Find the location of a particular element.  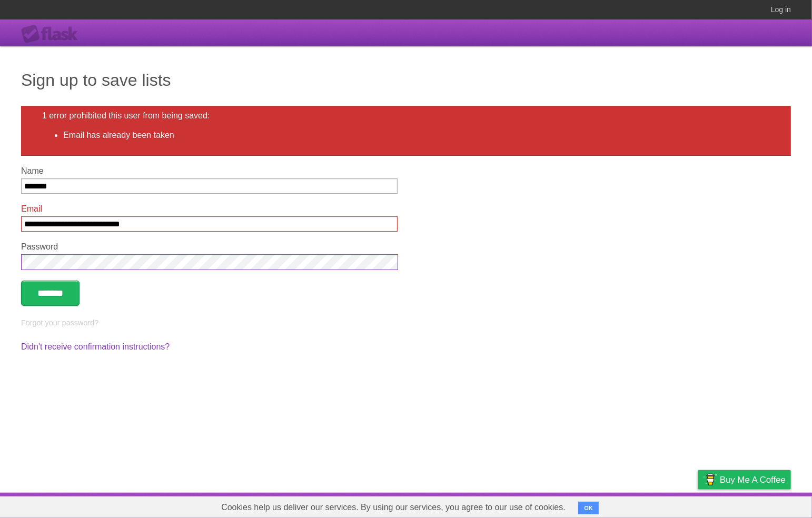

h2: 1 error prohibited this user from being saved: is located at coordinates (406, 116).